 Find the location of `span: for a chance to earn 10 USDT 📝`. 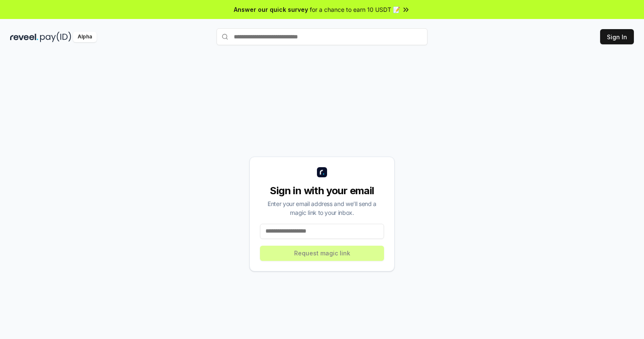

span: for a chance to earn 10 USDT 📝 is located at coordinates (355, 9).